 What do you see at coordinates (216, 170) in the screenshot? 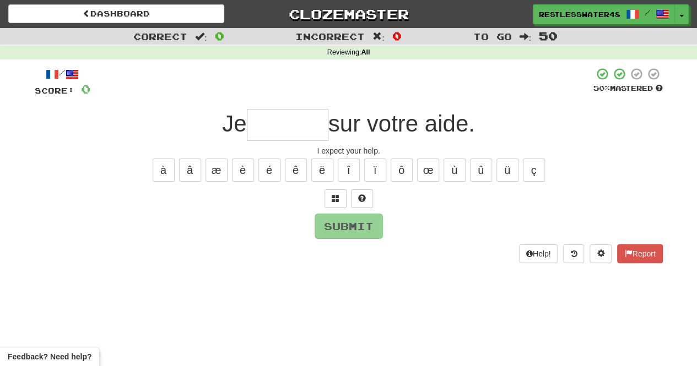
I see `button: æ` at bounding box center [216, 170].